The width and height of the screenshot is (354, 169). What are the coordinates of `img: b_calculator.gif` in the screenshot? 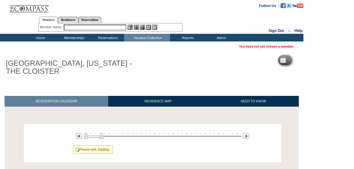 It's located at (155, 27).